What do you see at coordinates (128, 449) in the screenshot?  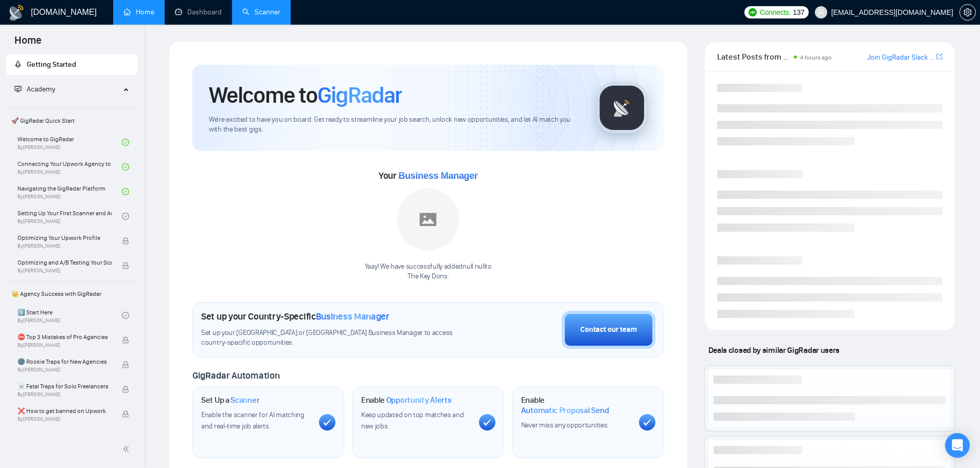 I see `span: double-left` at bounding box center [128, 449].